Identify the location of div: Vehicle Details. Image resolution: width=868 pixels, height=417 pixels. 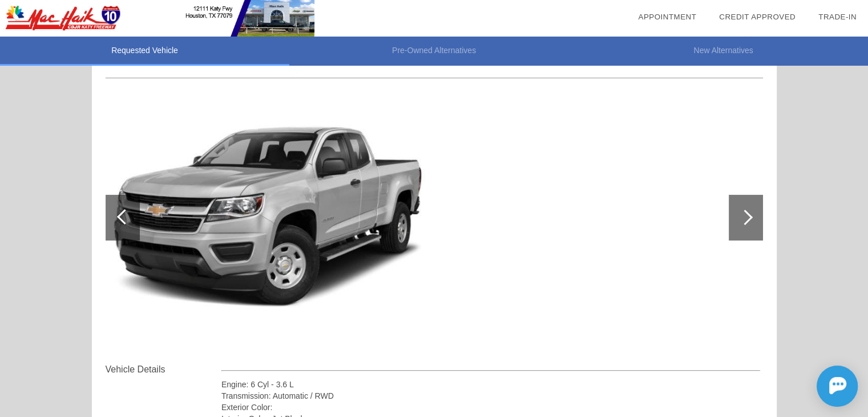
(163, 369).